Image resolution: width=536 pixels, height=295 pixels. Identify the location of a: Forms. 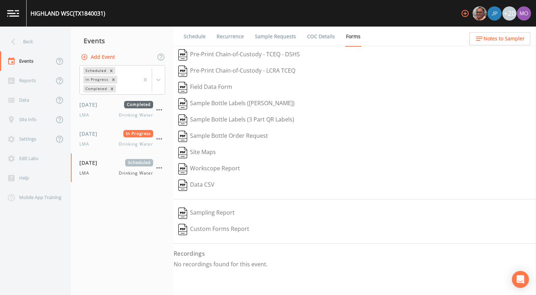
(353, 37).